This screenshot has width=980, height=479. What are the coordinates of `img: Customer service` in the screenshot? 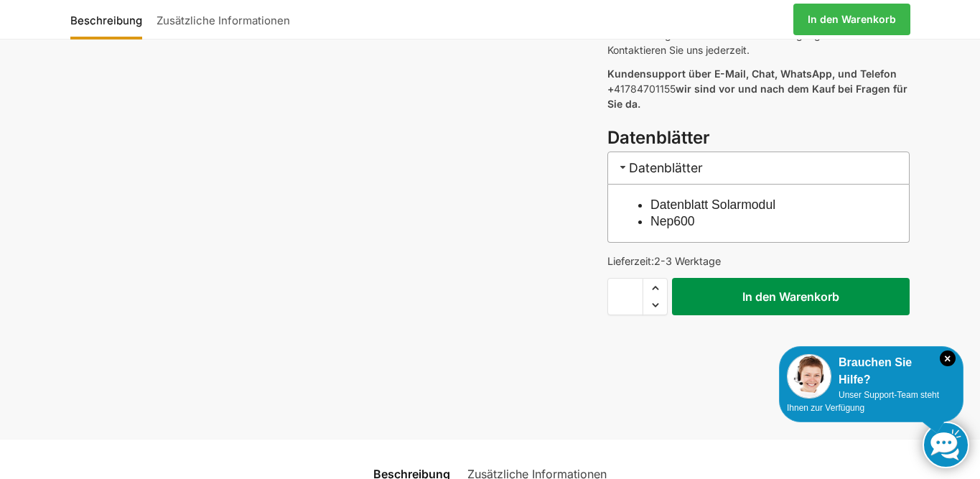 It's located at (810, 376).